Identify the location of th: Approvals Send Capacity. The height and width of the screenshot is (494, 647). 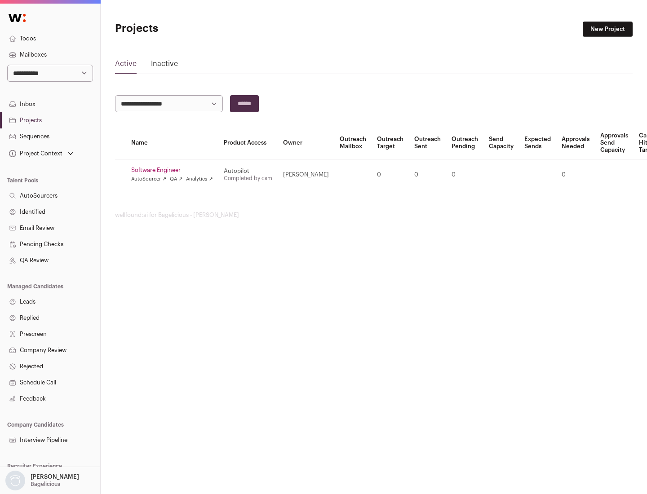
(614, 143).